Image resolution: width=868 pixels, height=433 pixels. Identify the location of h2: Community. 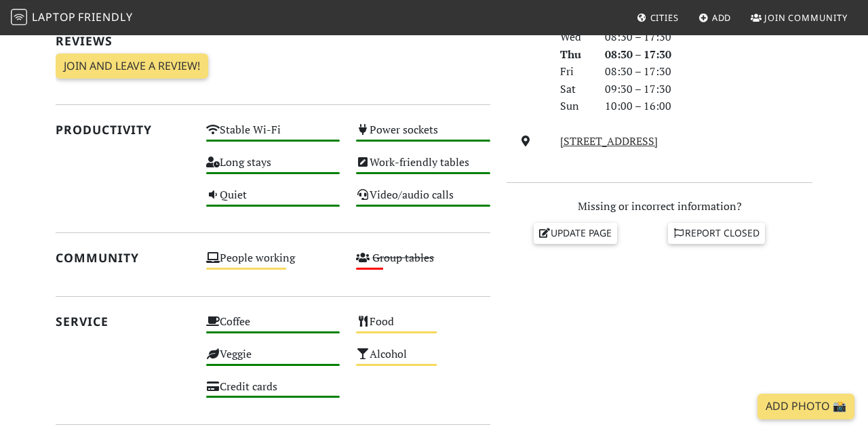
(123, 258).